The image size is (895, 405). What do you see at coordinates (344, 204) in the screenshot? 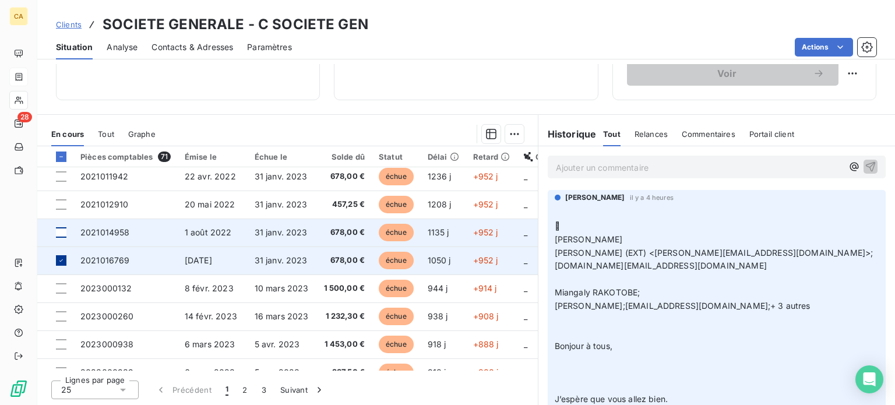
I see `span: 457,25 €` at bounding box center [344, 204].